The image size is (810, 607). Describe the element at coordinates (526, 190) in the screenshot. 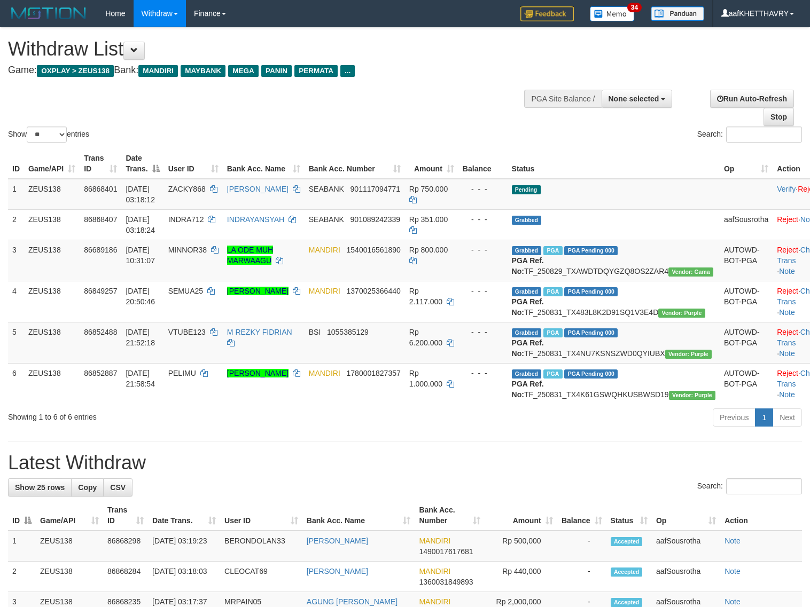

I see `span: Pending` at that location.